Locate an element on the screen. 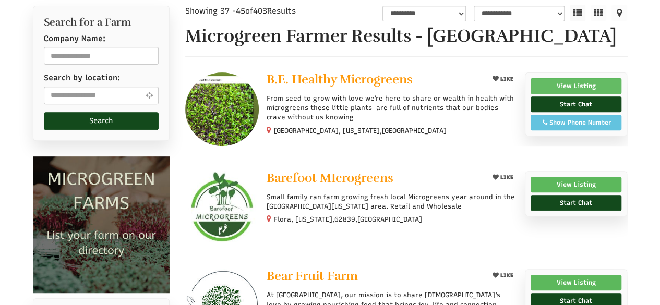  label: Company Name: is located at coordinates (75, 39).